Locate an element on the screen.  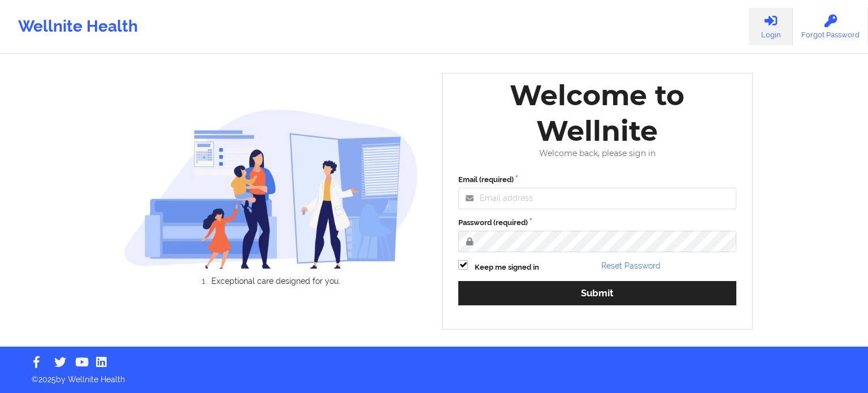
label: Keep me signed in is located at coordinates (507, 267).